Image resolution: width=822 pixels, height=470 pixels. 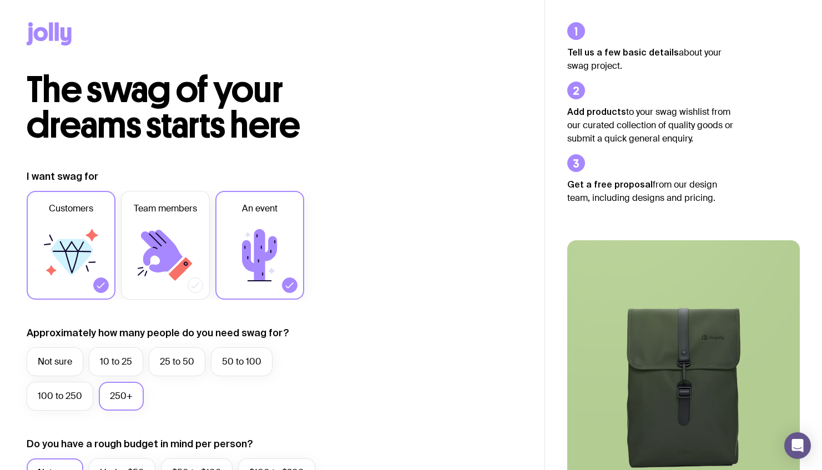 I want to click on strong: Tell us a few basic details, so click(x=623, y=52).